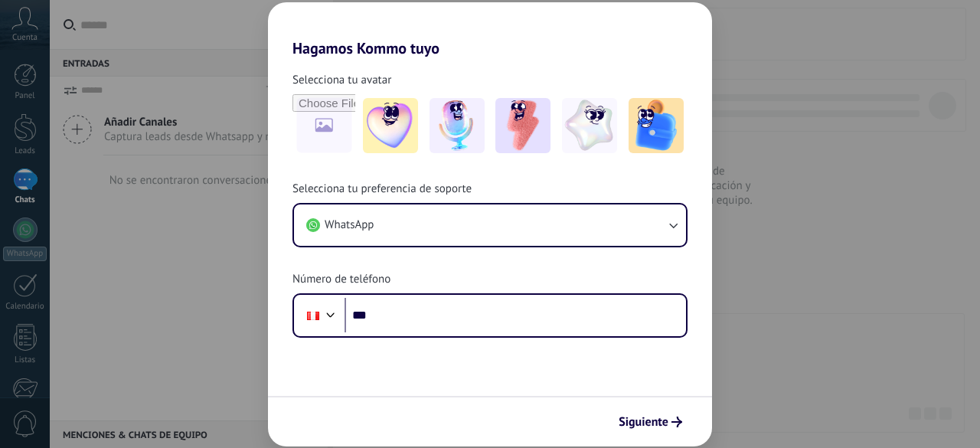 The height and width of the screenshot is (448, 980). I want to click on img: -4.jpeg, so click(589, 126).